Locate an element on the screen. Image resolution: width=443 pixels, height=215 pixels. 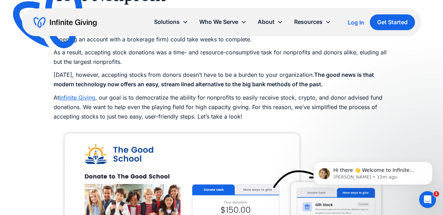
a: Log In is located at coordinates (356, 22).